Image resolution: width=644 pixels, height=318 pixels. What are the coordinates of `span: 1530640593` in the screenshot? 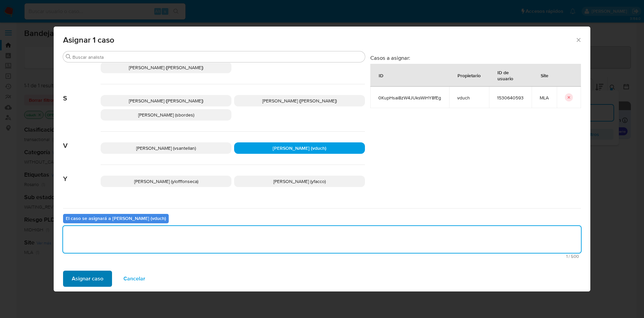 It's located at (509, 97).